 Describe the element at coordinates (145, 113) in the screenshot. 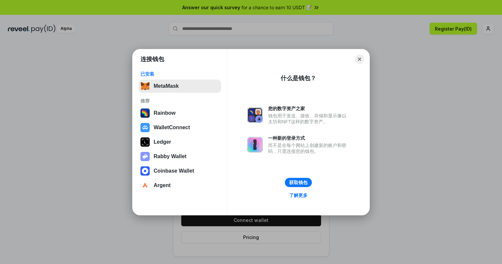

I see `img: svg+xml,%3Csvg%20width%3D%22120%22%20height%3D%22120%22%20viewBox%3D%220%200%20120%20120%22%20fil...` at that location.